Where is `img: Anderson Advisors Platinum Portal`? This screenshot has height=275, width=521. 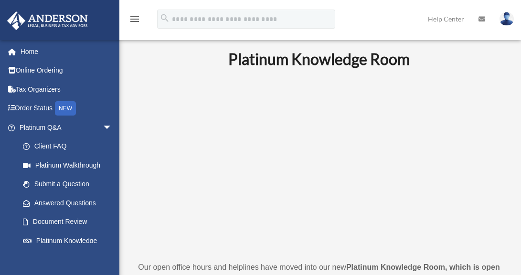
img: Anderson Advisors Platinum Portal is located at coordinates (47, 21).